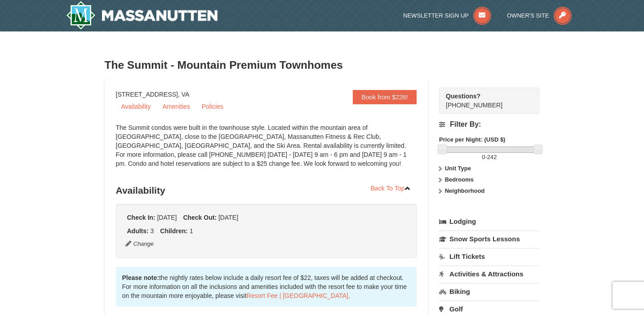 Image resolution: width=644 pixels, height=315 pixels. I want to click on a: Back To Top, so click(391, 188).